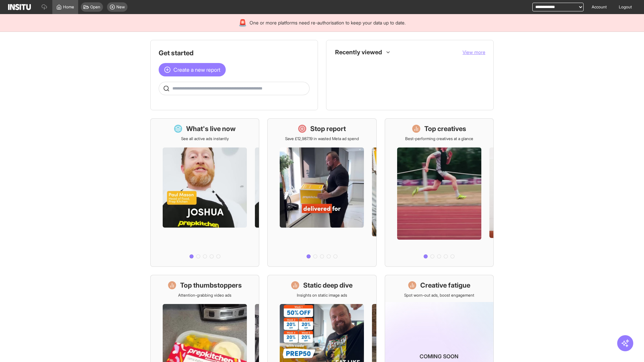 The height and width of the screenshot is (362, 644). What do you see at coordinates (439, 193) in the screenshot?
I see `a: Top creativesBest-performing creatives at a glance` at bounding box center [439, 193].